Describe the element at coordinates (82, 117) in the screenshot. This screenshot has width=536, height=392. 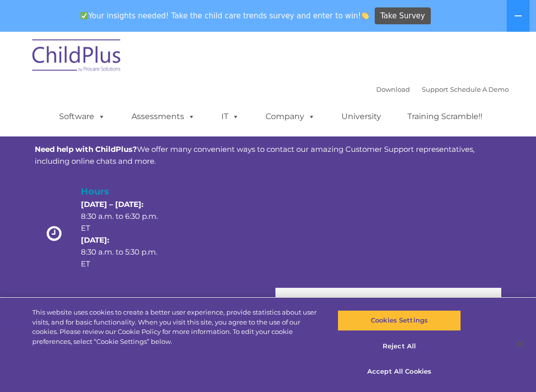
I see `a: Software` at that location.